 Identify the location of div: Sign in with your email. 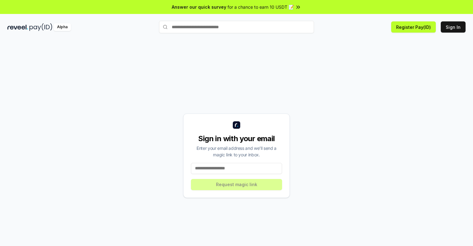
(237, 139).